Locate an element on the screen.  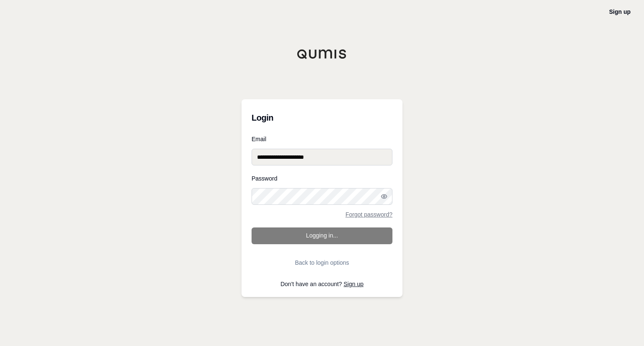
img: Qumis is located at coordinates (322, 54).